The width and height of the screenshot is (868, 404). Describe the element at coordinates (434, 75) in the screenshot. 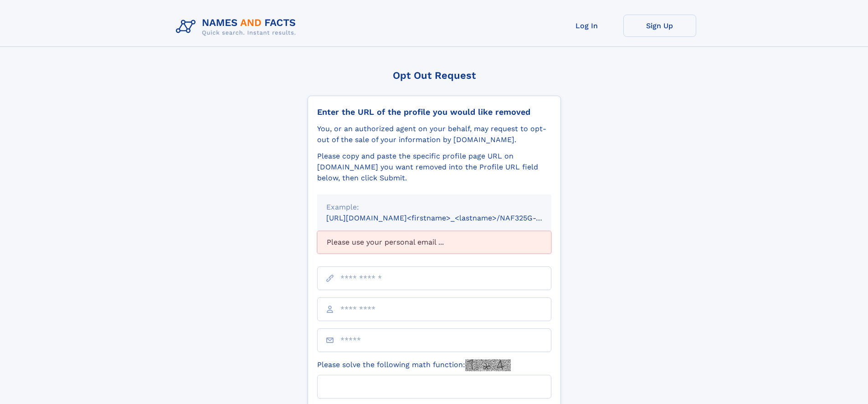

I see `div: Opt Out Request` at that location.